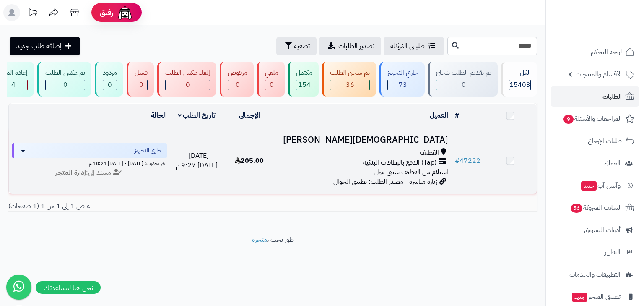 The width and height of the screenshot is (644, 306). Describe the element at coordinates (595, 275) in the screenshot. I see `a: التطبيقات والخدمات` at that location.